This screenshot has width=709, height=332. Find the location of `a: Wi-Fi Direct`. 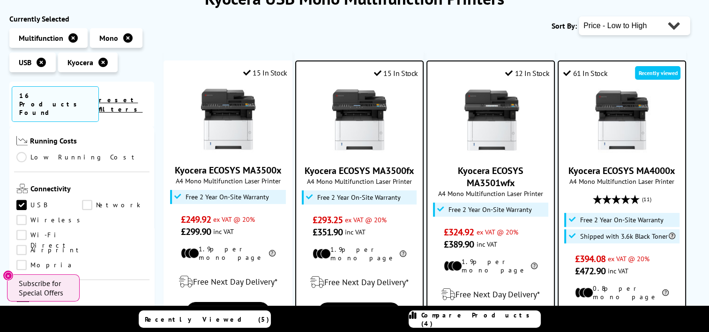

a: Wi-Fi Direct is located at coordinates (49, 235).